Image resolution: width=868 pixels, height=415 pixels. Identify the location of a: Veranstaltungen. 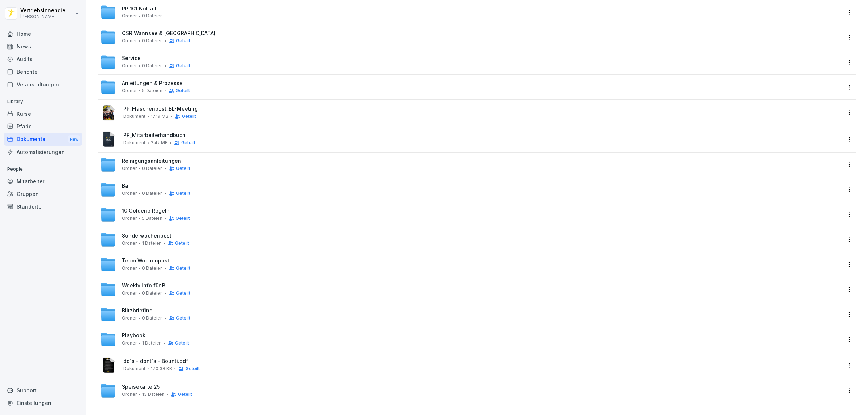
(43, 84).